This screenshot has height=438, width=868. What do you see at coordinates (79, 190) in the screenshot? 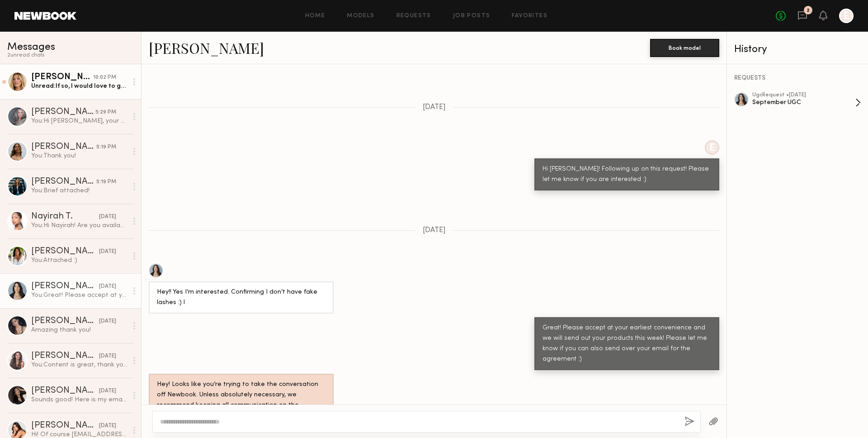
I see `div: You: Brief attached!` at bounding box center [79, 190].